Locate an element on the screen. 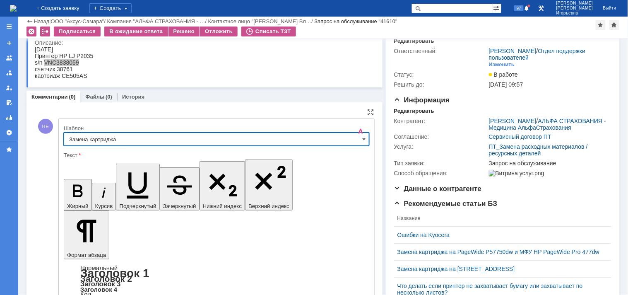 This screenshot has height=295, width=628. div: Удалить is located at coordinates (31, 31).